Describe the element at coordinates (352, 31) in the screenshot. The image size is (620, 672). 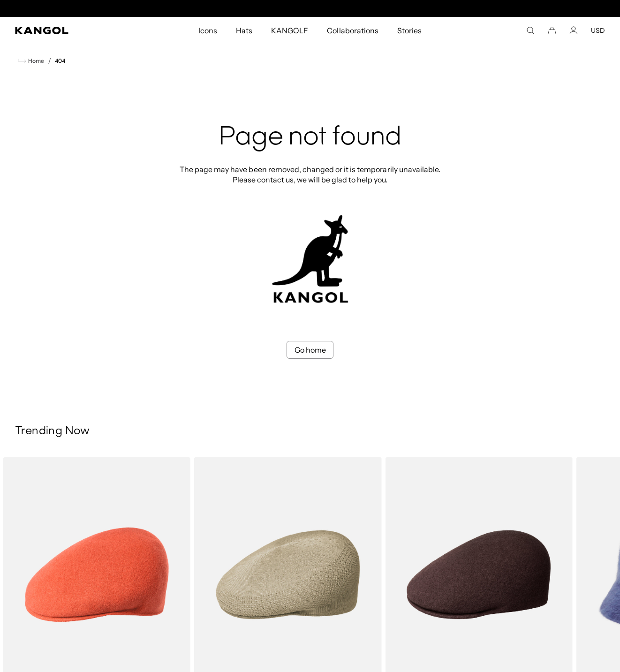
I see `a: Collaborations` at that location.